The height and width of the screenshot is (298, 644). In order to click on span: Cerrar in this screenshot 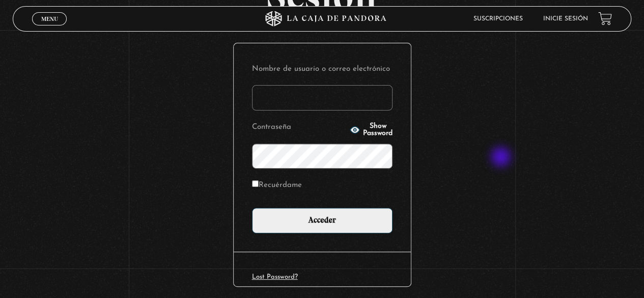, I will do `click(49, 27)`.